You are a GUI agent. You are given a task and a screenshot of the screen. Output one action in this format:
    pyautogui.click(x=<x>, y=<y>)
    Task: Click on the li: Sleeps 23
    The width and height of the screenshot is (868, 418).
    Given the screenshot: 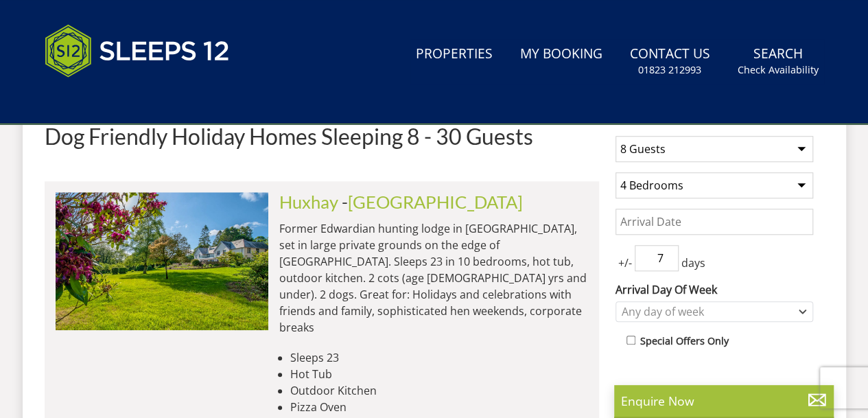 What is the action you would take?
    pyautogui.click(x=439, y=358)
    